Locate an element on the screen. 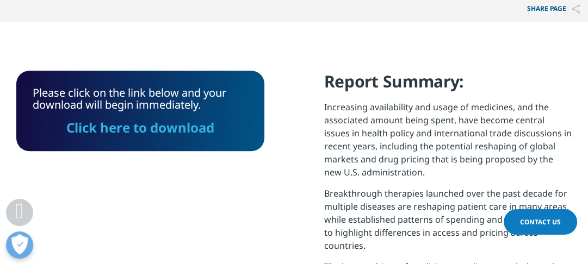  span: Contact Us is located at coordinates (540, 222).